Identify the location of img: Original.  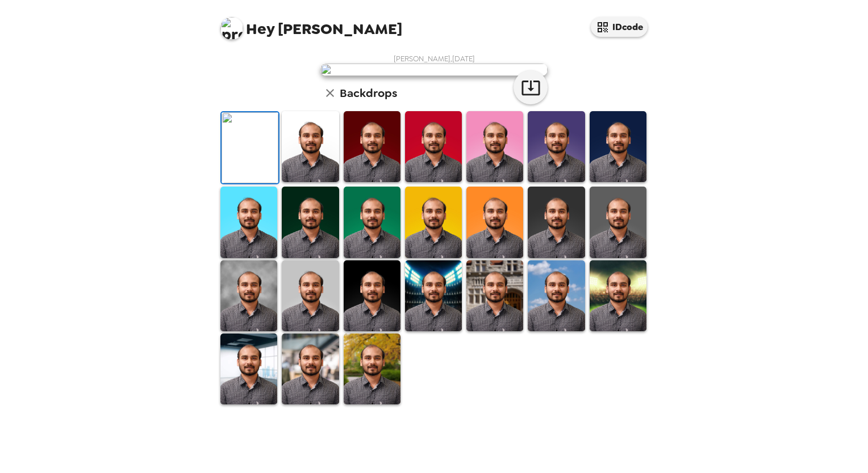
(250, 148).